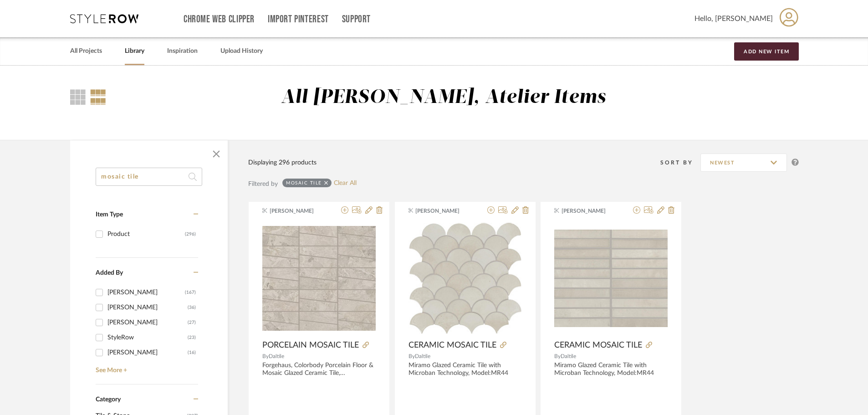 Image resolution: width=868 pixels, height=415 pixels. Describe the element at coordinates (149, 177) in the screenshot. I see `input: Search within 296 results` at that location.